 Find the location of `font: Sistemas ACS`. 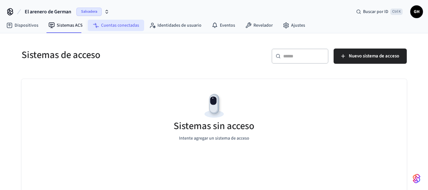

font: Sistemas ACS is located at coordinates (70, 25).